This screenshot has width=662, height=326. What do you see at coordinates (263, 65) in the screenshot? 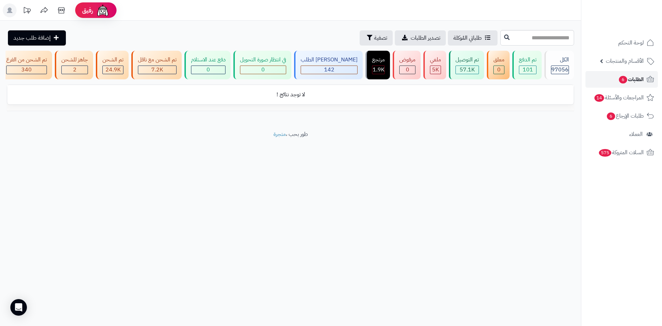
I see `a: في انتظار صورة التحويل 0` at bounding box center [263, 65].